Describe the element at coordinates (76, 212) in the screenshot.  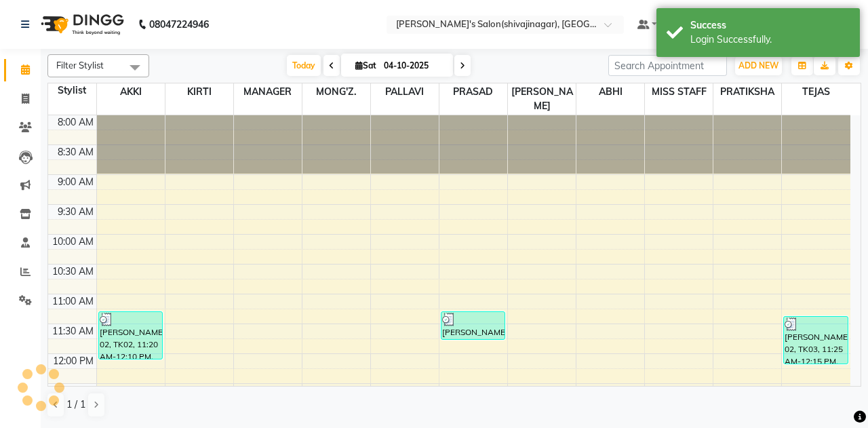
I see `div: 9:30 AM` at that location.